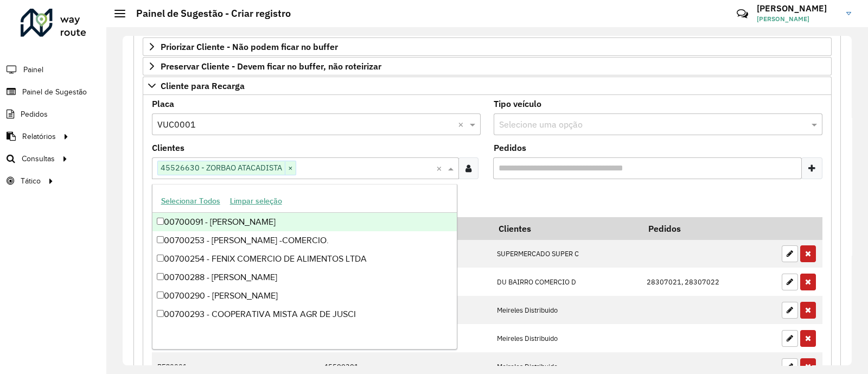 The width and height of the screenshot is (868, 374). I want to click on span: Painel, so click(33, 69).